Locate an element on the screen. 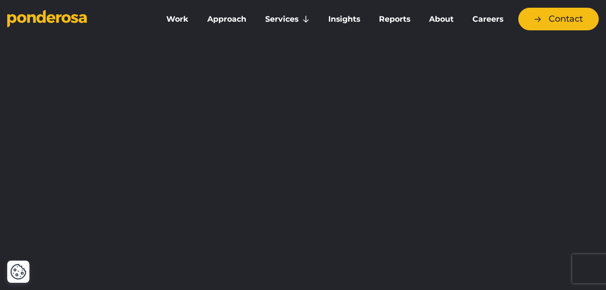  a: Go to homepage is located at coordinates (76, 19).